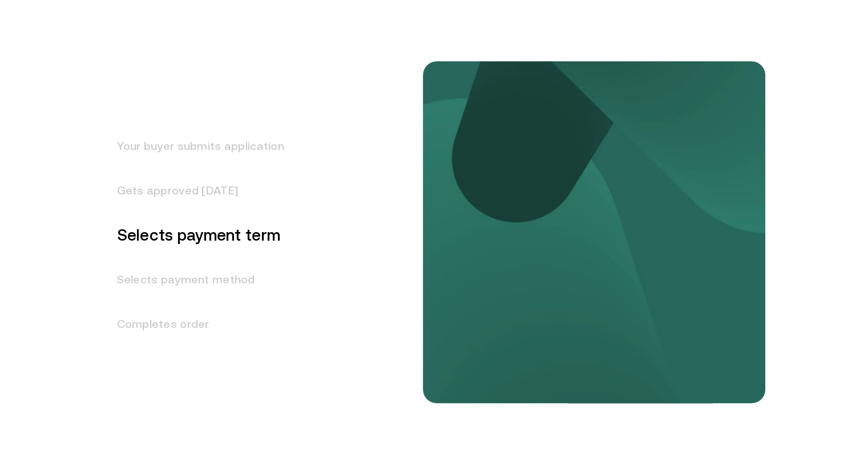 Image resolution: width=868 pixels, height=471 pixels. I want to click on h3: Completes order, so click(194, 324).